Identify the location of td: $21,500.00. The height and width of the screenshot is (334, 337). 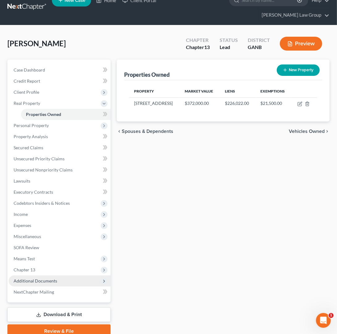
(273, 103).